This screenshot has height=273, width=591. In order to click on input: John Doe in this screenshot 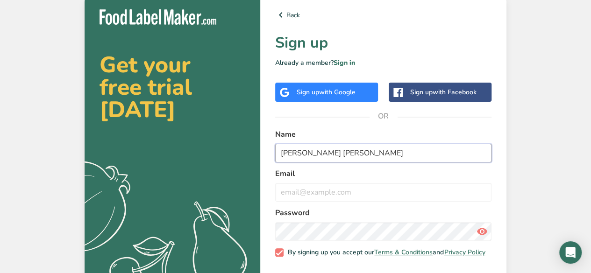, I will do `click(383, 153)`.